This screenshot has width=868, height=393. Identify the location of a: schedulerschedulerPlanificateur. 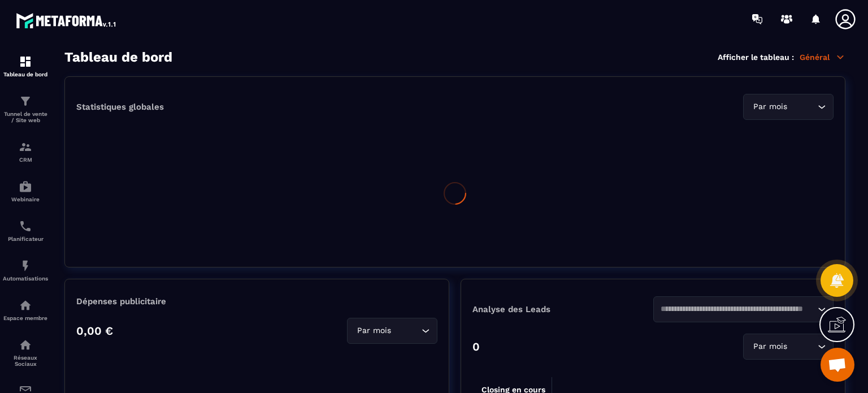
(26, 230).